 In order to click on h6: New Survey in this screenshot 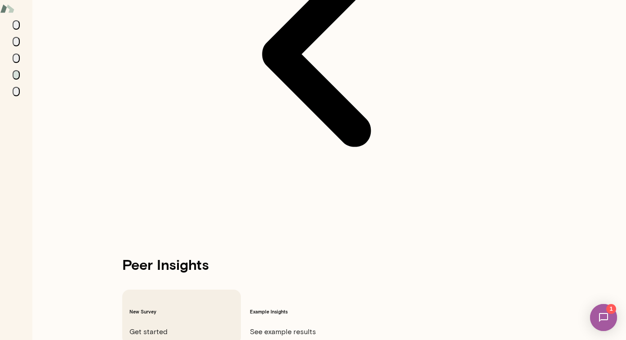, I will do `click(181, 311)`.